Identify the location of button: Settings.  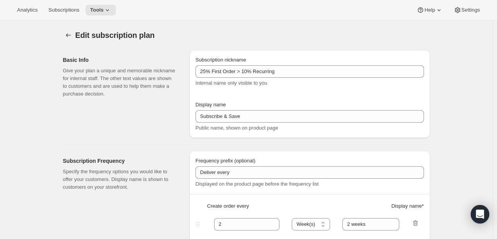
(467, 10).